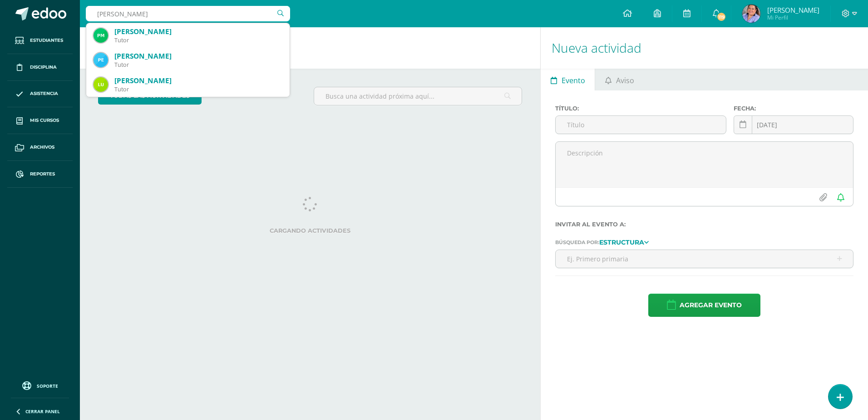 The width and height of the screenshot is (868, 420). I want to click on img: 58e2b055a2c4c5c0a9cf3f4af1c67794.png, so click(101, 60).